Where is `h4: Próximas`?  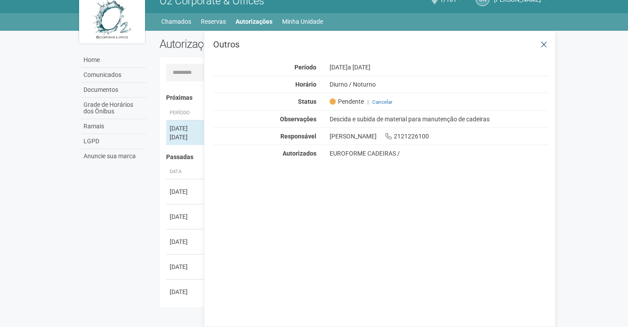 h4: Próximas is located at coordinates (354, 98).